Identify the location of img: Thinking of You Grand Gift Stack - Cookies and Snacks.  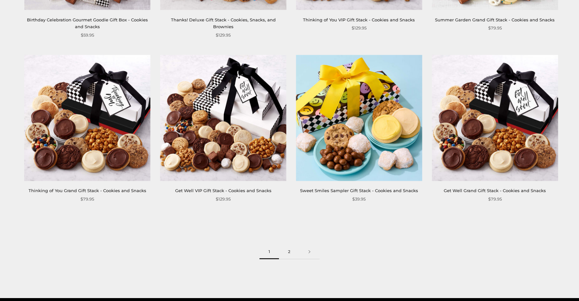
(87, 118).